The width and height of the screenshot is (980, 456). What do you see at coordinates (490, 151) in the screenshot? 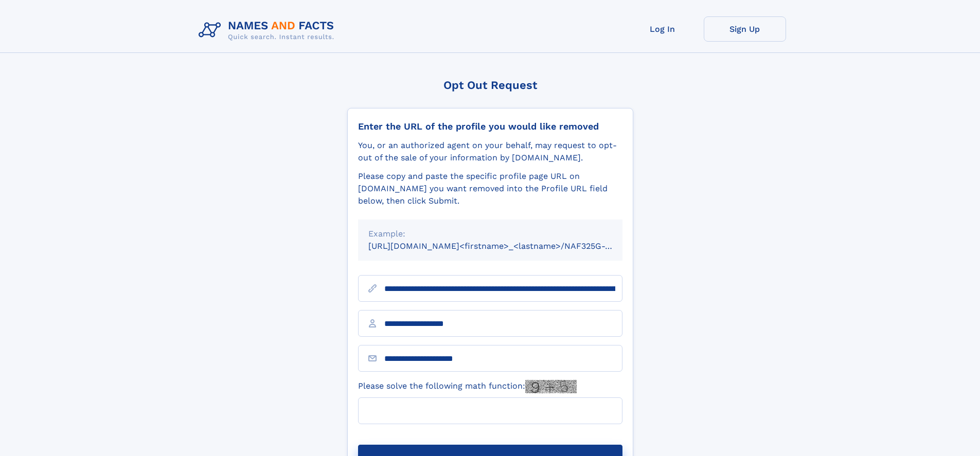
I see `div: You, or an authorized agent on your behalf, may request to opt-out of the sale of your informatio...` at bounding box center [490, 151].